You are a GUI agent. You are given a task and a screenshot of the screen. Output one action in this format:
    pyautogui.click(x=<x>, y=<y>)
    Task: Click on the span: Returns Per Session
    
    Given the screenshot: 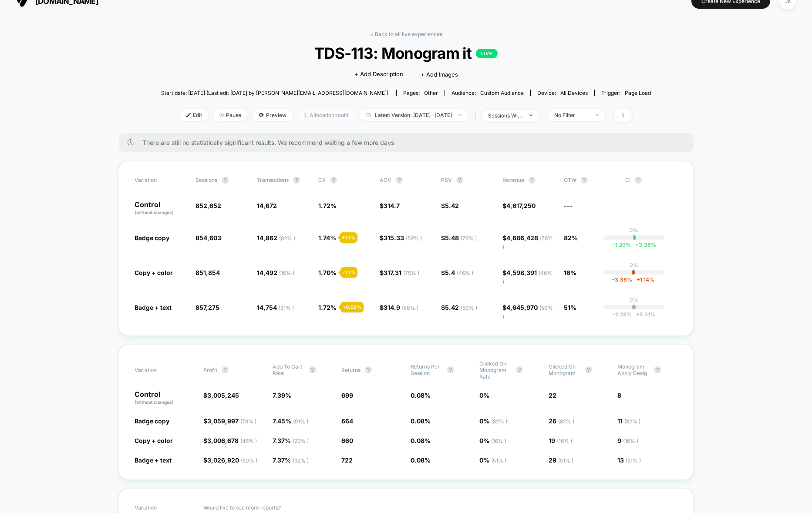 What is the action you would take?
    pyautogui.click(x=427, y=370)
    